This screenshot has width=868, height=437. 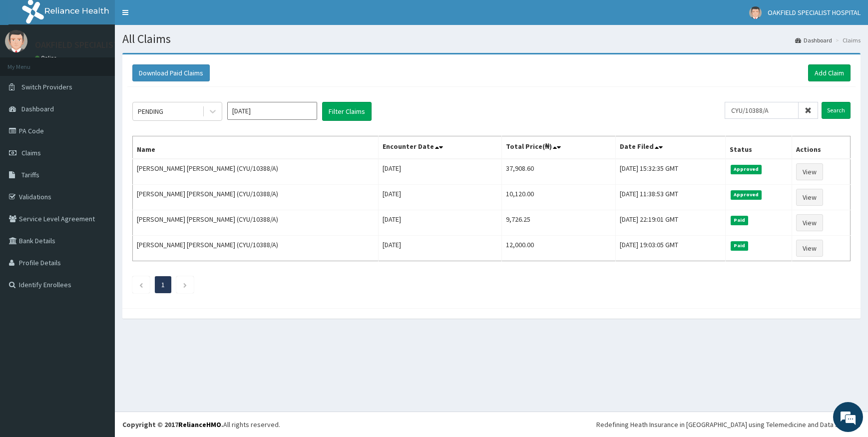 What do you see at coordinates (558, 172) in the screenshot?
I see `td: 37,908.60` at bounding box center [558, 172].